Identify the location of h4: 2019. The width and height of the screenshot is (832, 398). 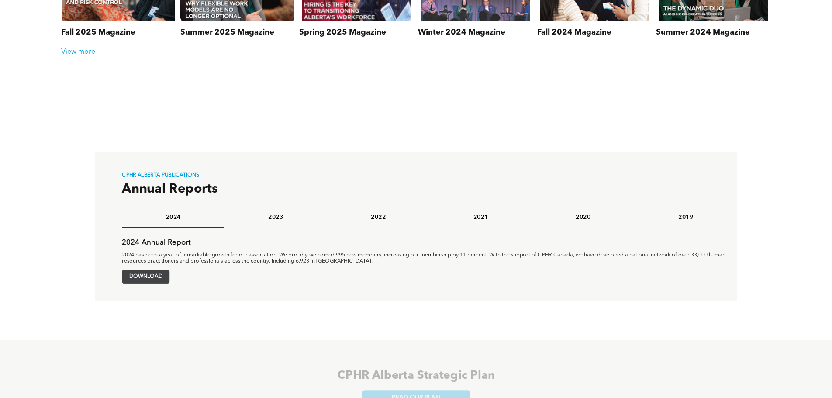
(686, 217).